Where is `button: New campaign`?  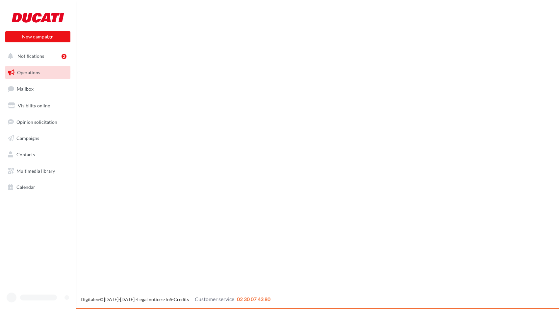 button: New campaign is located at coordinates (38, 37).